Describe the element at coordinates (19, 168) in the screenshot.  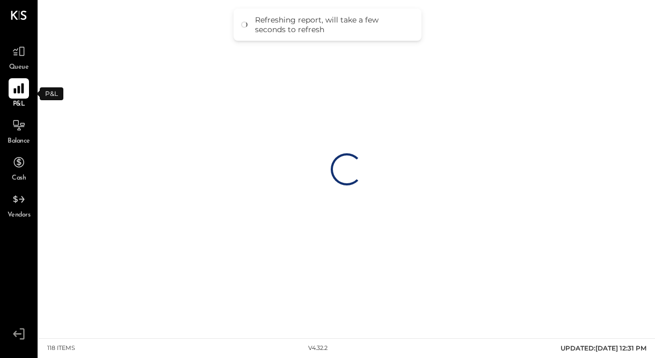
I see `a: Cash` at that location.